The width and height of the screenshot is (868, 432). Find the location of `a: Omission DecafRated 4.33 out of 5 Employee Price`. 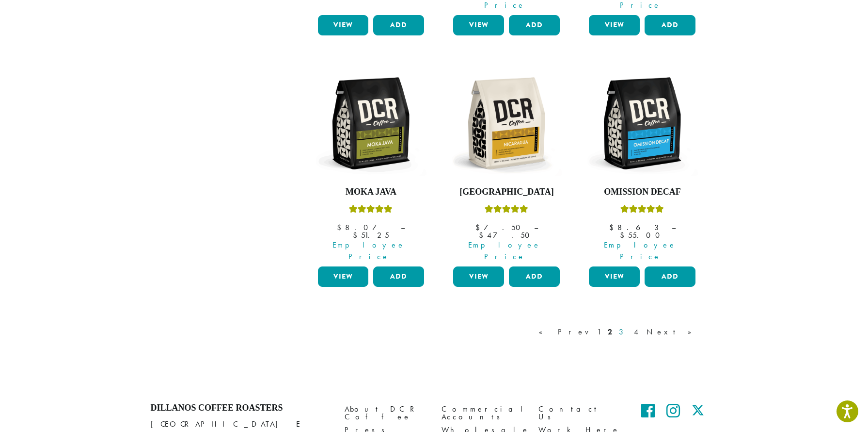

a: Omission DecafRated 4.33 out of 5 Employee Price is located at coordinates (642, 165).